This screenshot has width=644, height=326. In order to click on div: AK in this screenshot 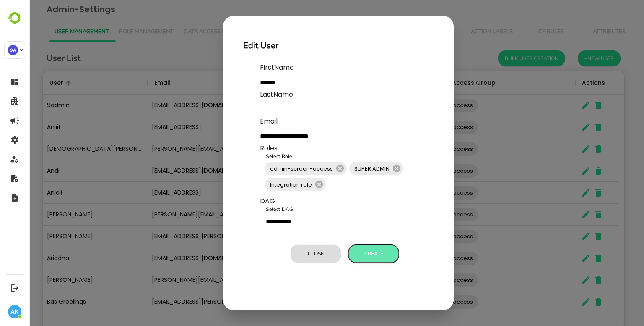, I will do `click(15, 311)`.